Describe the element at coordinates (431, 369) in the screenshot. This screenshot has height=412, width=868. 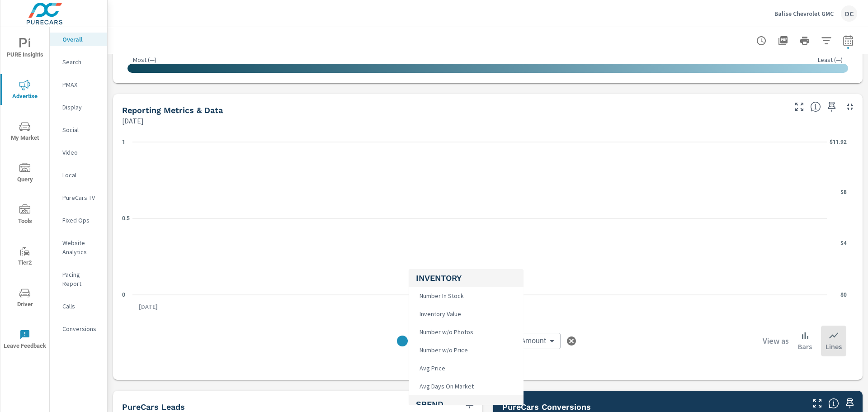
I see `span: Avg Price` at that location.